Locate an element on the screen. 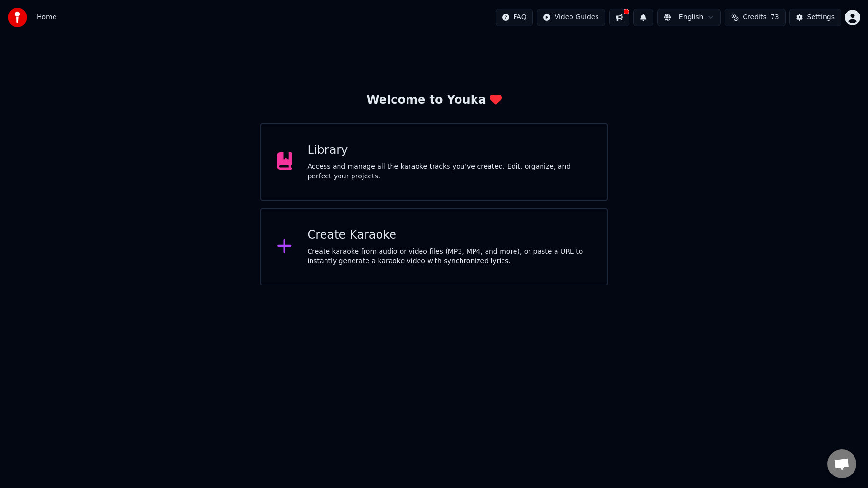  div: Access and manage all the karaoke tracks you’ve created. Edit, organize, and perfect your projects. is located at coordinates (449, 172).